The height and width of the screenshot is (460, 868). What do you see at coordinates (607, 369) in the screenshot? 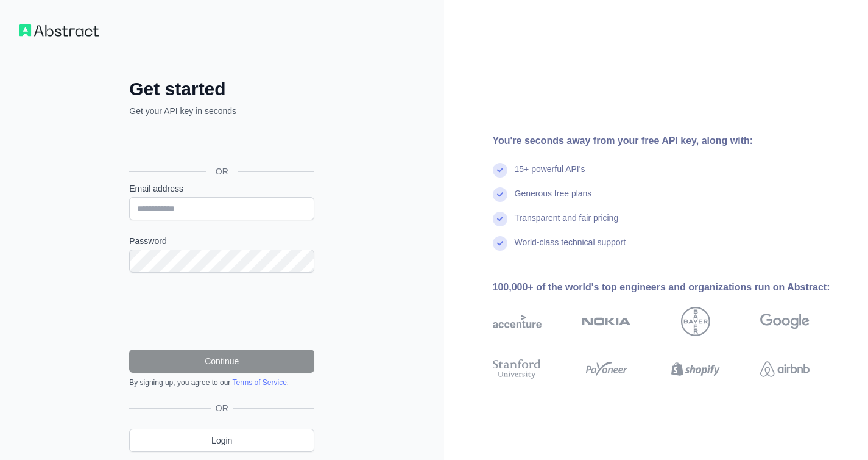
I see `img: payoneer` at bounding box center [607, 369].